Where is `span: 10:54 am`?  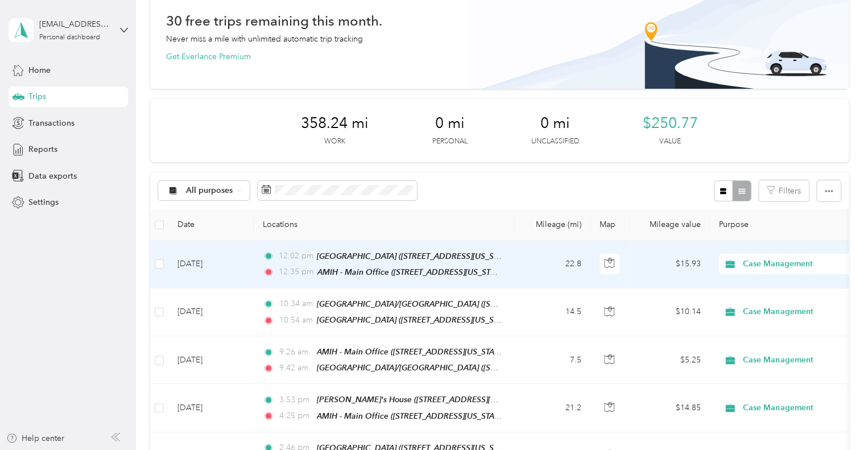
span: 10:54 am is located at coordinates (295, 320).